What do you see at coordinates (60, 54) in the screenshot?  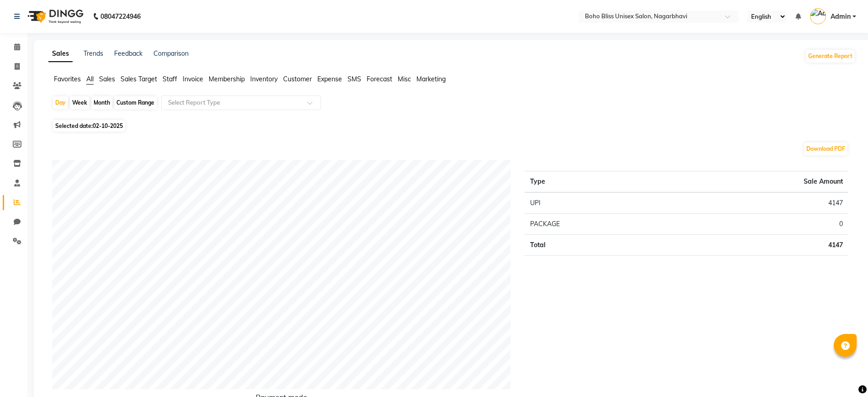 I see `a: Sales` at bounding box center [60, 54].